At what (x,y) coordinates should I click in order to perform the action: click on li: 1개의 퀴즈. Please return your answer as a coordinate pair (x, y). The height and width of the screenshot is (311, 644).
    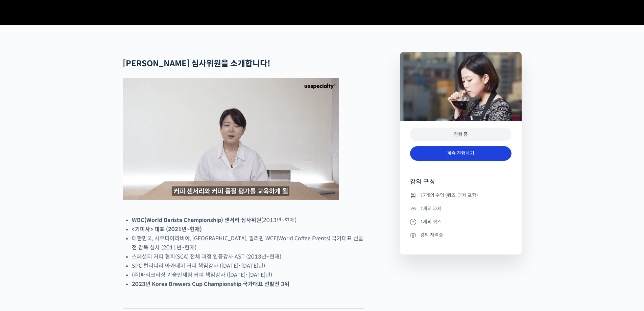
    Looking at the image, I should click on (461, 222).